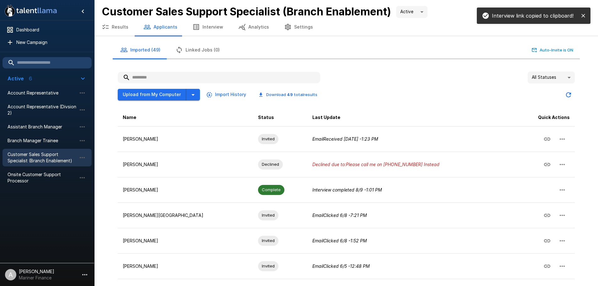  I want to click on button: Download 49 totalresults, so click(288, 95).